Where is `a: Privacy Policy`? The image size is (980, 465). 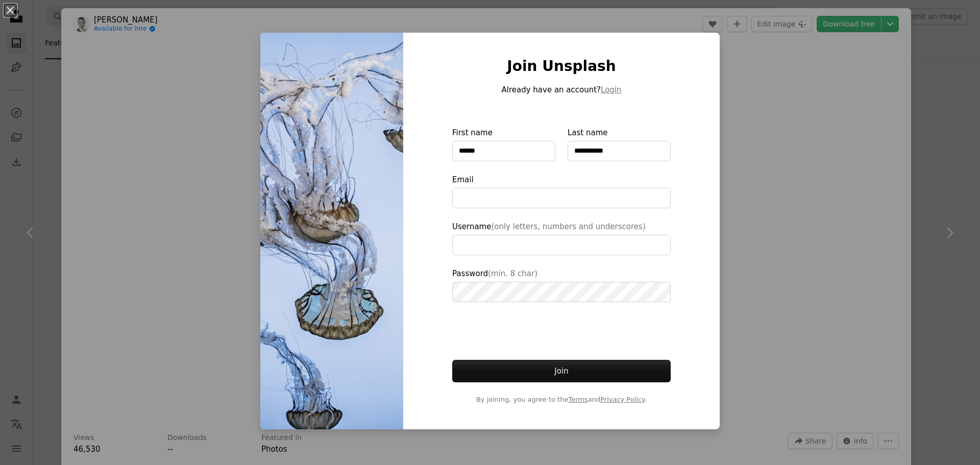 a: Privacy Policy is located at coordinates (622, 399).